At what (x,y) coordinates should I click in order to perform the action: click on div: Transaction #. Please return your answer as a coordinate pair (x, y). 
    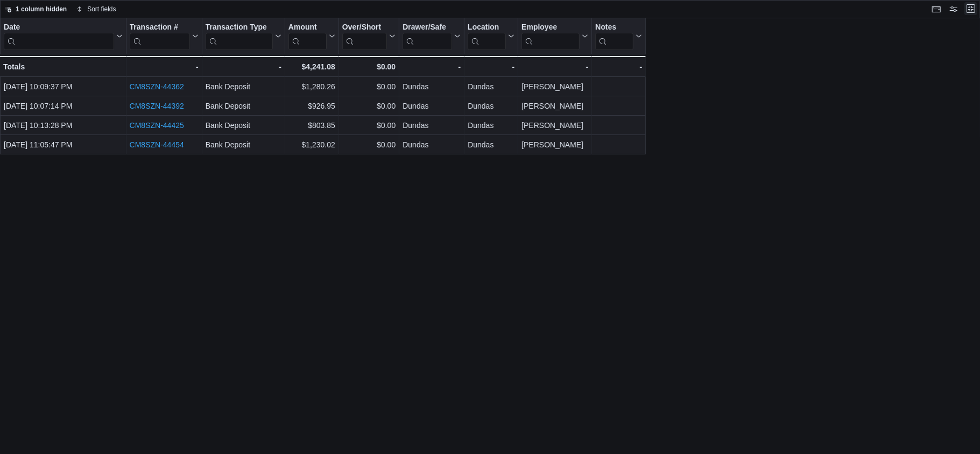
    Looking at the image, I should click on (160, 27).